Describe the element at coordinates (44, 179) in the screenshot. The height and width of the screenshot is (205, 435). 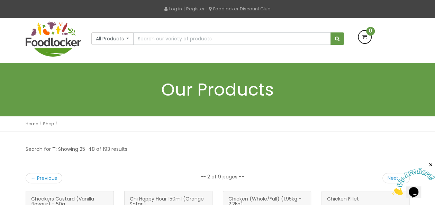
I see `a: ← Previous` at that location.